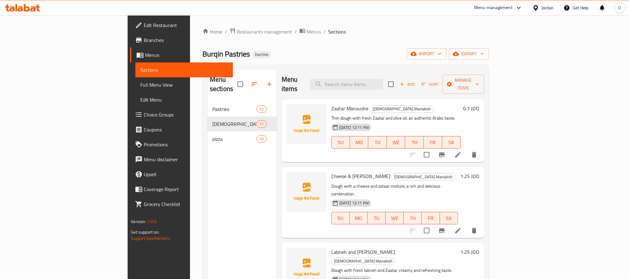  Describe the element at coordinates (186, 144) in the screenshot. I see `span: Promotions` at that location.